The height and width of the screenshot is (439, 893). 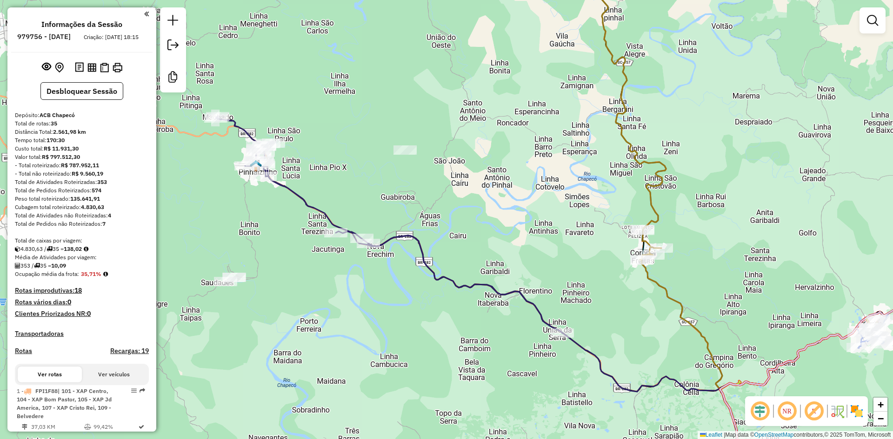 I want to click on strong: 35, so click(x=54, y=123).